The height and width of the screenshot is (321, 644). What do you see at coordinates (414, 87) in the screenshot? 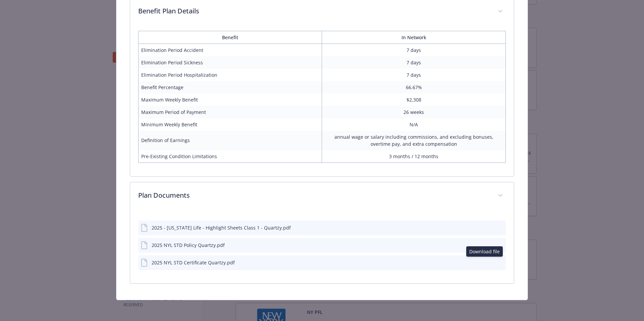
I see `td: 66.67%` at bounding box center [414, 87].